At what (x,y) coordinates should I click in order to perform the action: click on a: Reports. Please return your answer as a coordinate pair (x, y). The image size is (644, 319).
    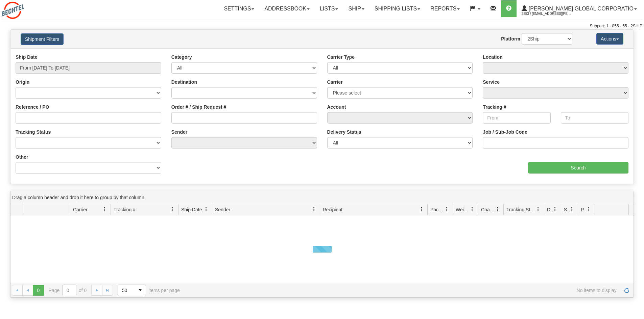
    Looking at the image, I should click on (445, 9).